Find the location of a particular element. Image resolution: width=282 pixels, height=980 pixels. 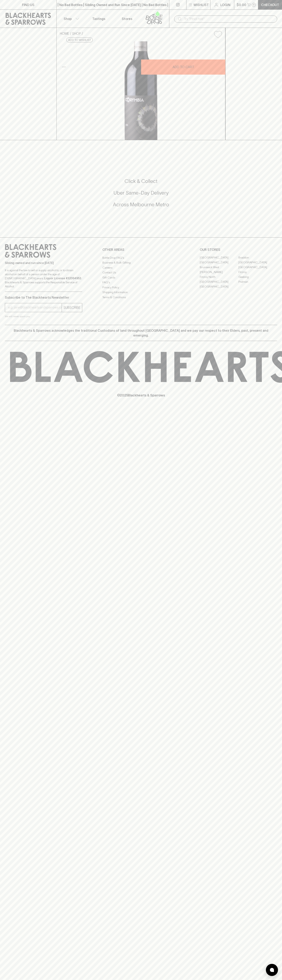

p: Checkout is located at coordinates (270, 5).